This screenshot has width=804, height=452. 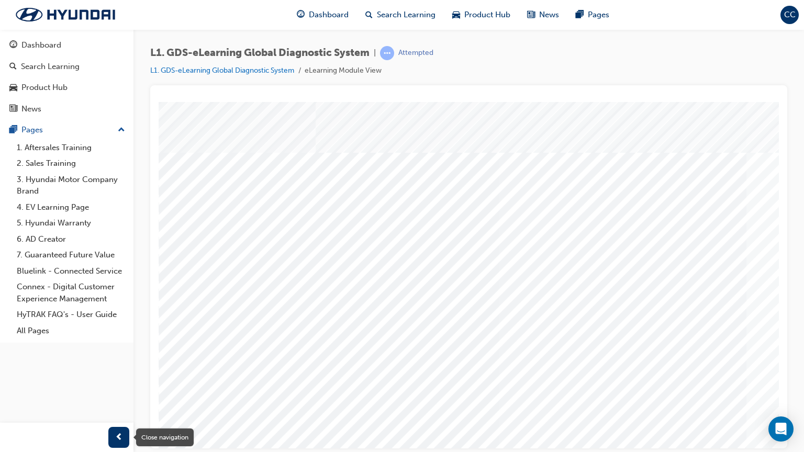 What do you see at coordinates (66, 87) in the screenshot?
I see `a: Product Hub` at bounding box center [66, 87].